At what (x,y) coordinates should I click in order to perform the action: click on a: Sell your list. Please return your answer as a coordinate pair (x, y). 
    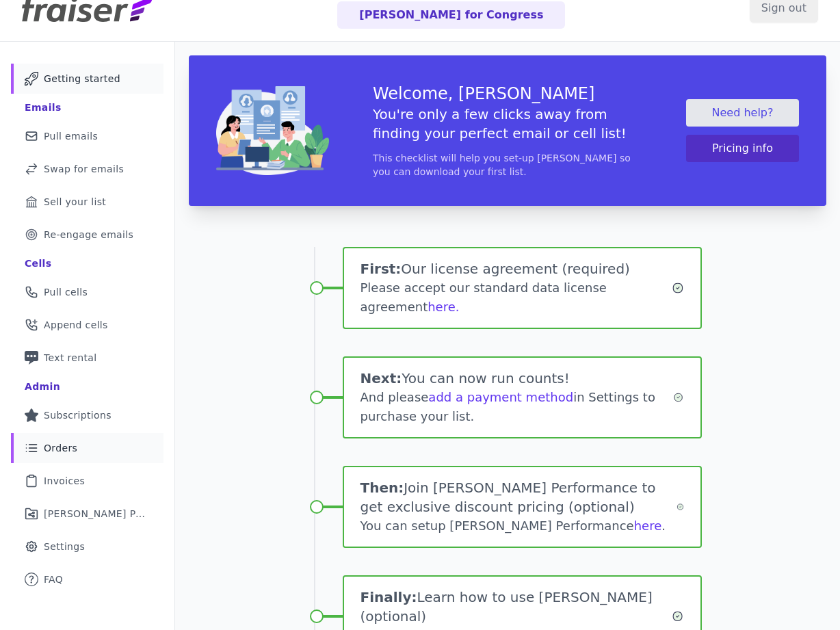
    Looking at the image, I should click on (87, 201).